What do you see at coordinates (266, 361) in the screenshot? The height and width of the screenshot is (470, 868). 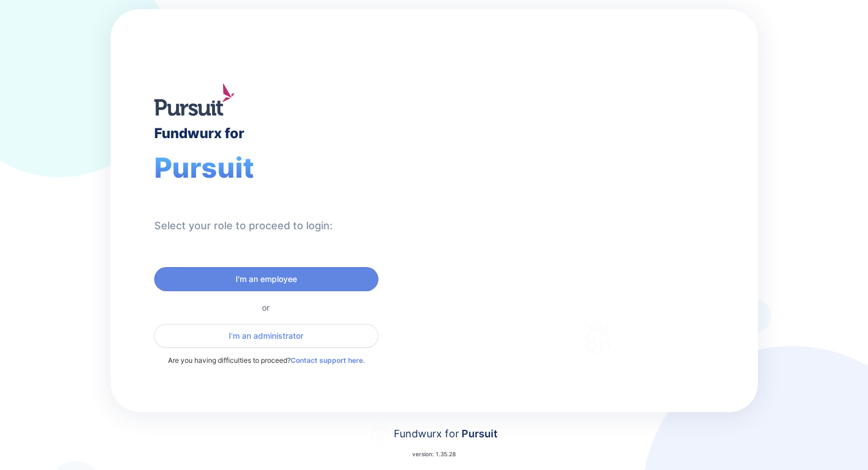 I see `p: Are you having difficulties to proceed?` at bounding box center [266, 361].